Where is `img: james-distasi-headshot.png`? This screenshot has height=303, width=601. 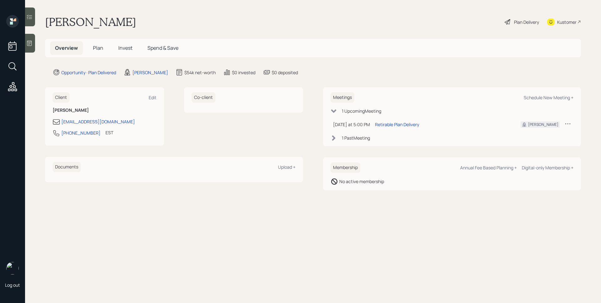
img: james-distasi-headshot.png is located at coordinates (13, 268).